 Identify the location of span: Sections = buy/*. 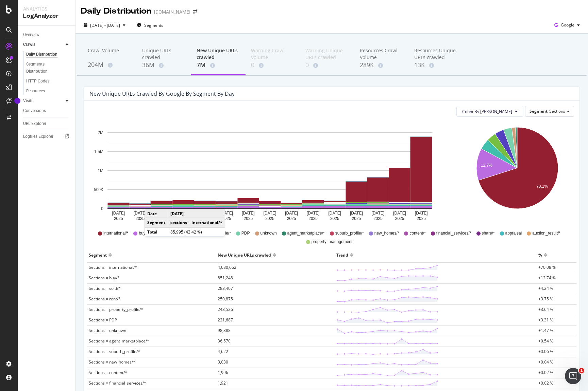
(104, 278).